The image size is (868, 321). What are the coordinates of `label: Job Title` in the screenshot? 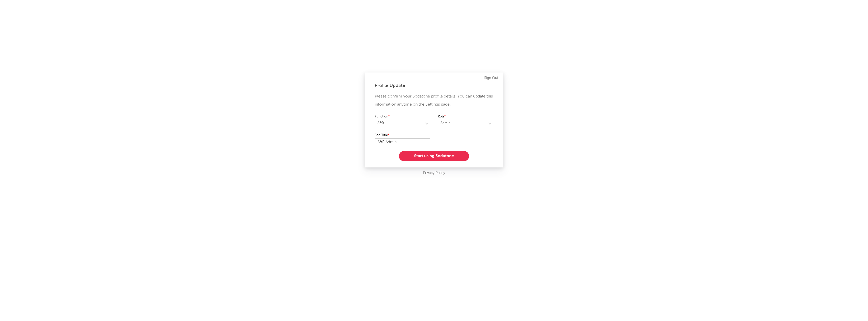 It's located at (403, 135).